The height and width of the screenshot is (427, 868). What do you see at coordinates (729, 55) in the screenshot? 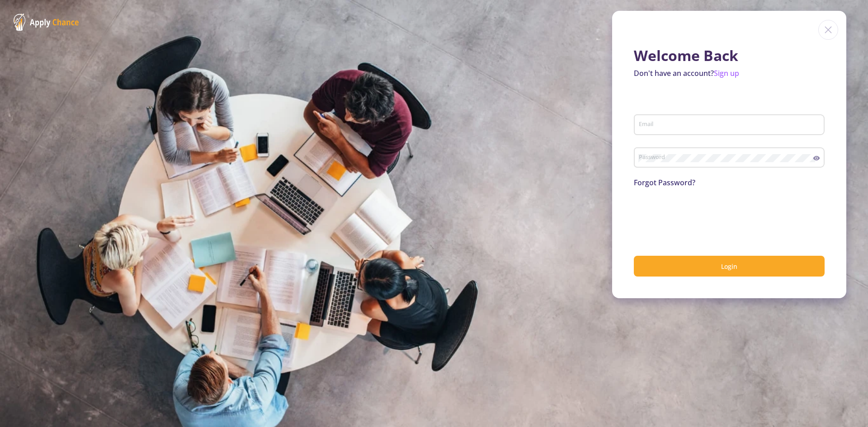
I see `h1: Welcome Back` at bounding box center [729, 55].